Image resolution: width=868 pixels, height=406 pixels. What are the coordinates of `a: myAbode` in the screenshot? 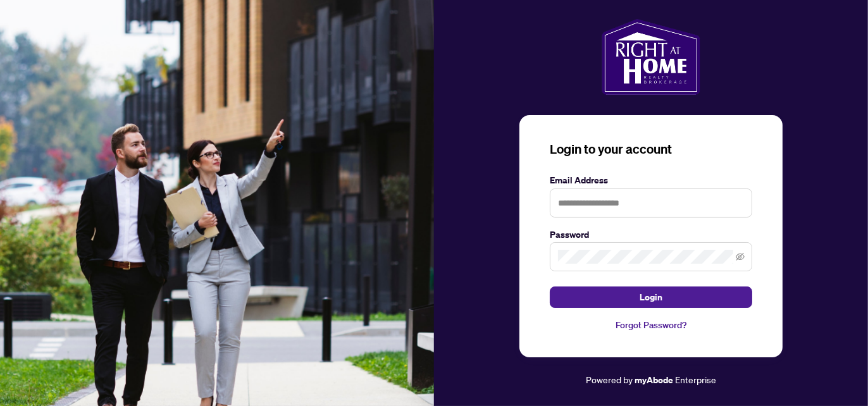 It's located at (653, 380).